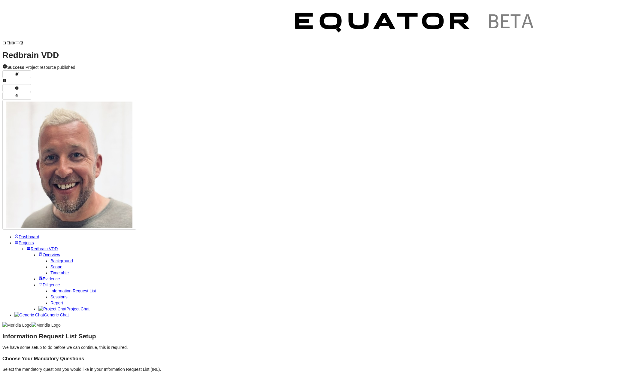 The height and width of the screenshot is (372, 624). Describe the element at coordinates (59, 297) in the screenshot. I see `span: Sessions` at that location.